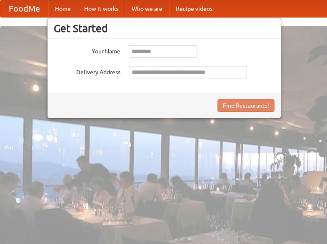  I want to click on label: Delivery Address, so click(87, 71).